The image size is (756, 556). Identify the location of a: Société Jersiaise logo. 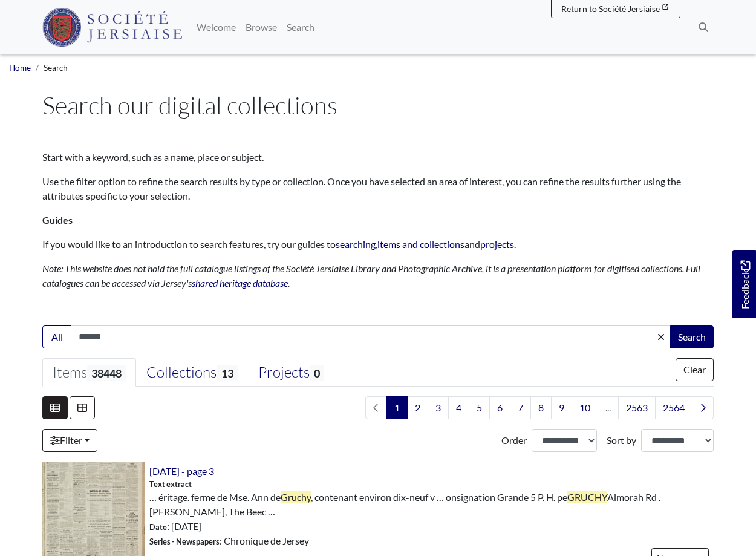
(112, 27).